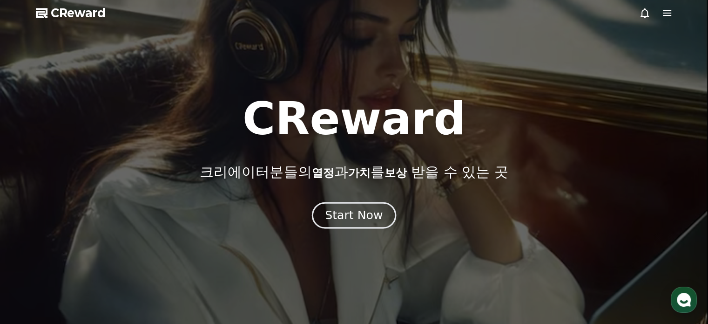  Describe the element at coordinates (149, 264) in the screenshot. I see `span: 설정` at that location.